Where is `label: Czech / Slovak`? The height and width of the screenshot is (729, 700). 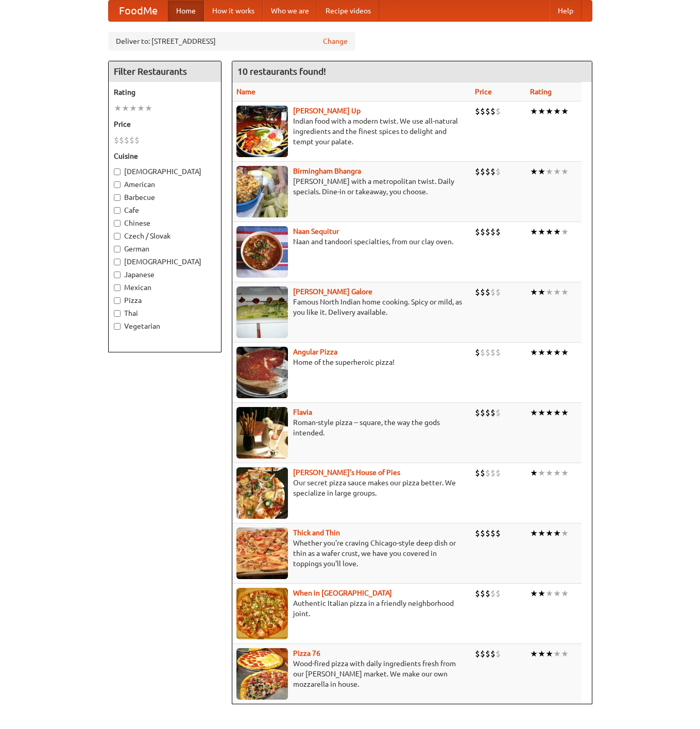 label: Czech / Slovak is located at coordinates (165, 236).